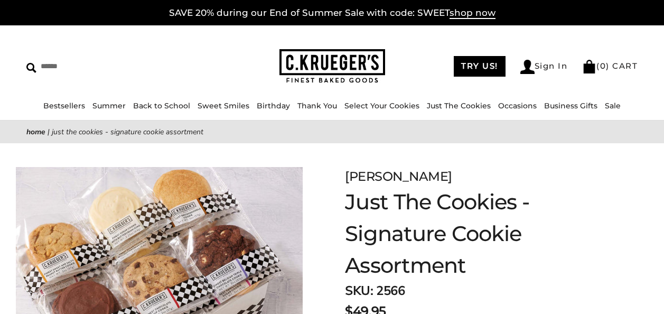  What do you see at coordinates (127, 132) in the screenshot?
I see `span: Just The Cookies - Signature Cookie Assortment` at bounding box center [127, 132].